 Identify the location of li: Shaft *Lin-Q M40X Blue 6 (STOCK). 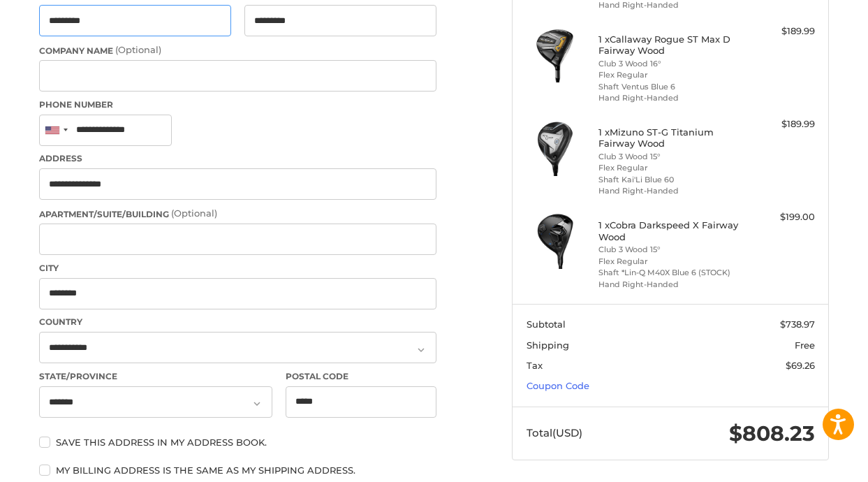
(669, 272).